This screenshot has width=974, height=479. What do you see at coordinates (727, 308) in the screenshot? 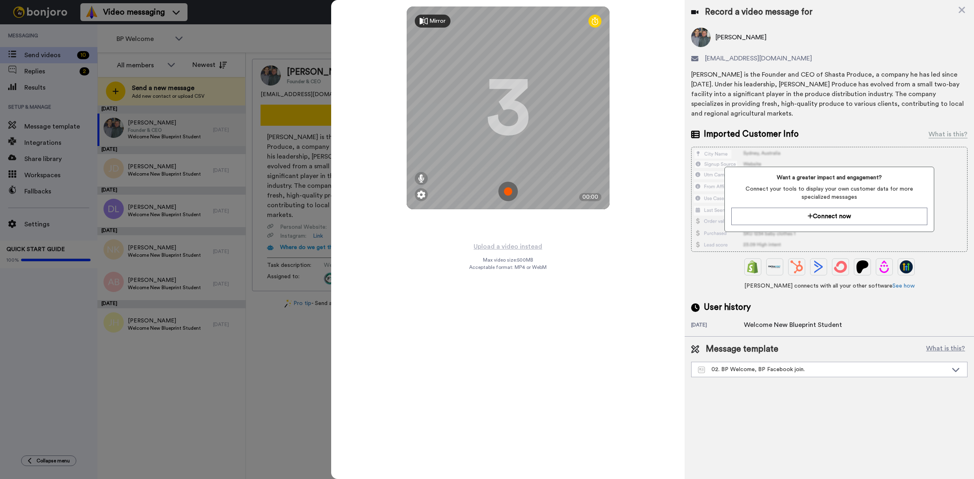
I see `span: User history` at bounding box center [727, 308].